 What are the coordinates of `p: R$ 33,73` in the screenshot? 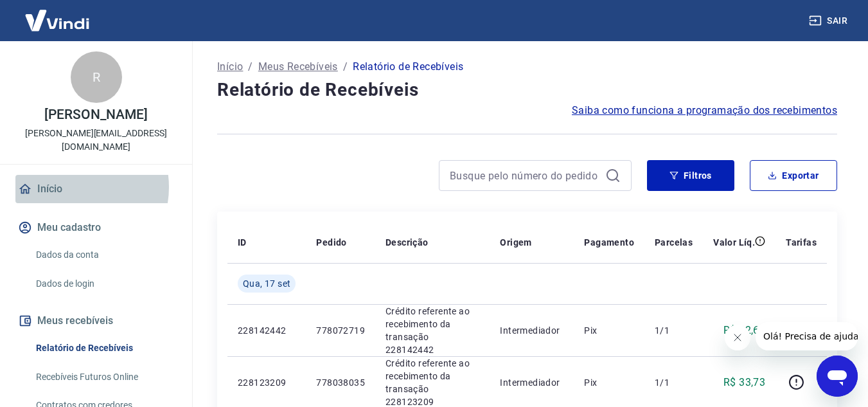 It's located at (744, 383).